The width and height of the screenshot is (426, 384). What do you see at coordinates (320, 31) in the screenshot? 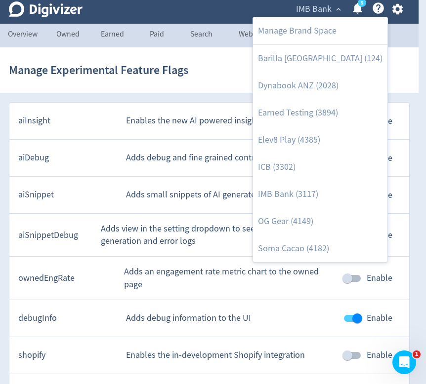
I see `a: Manage Brand Space` at bounding box center [320, 31].